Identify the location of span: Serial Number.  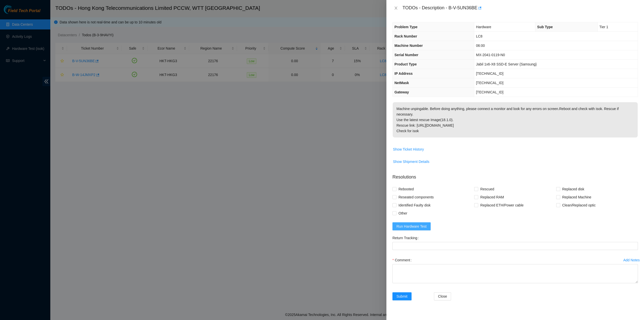
(406, 55).